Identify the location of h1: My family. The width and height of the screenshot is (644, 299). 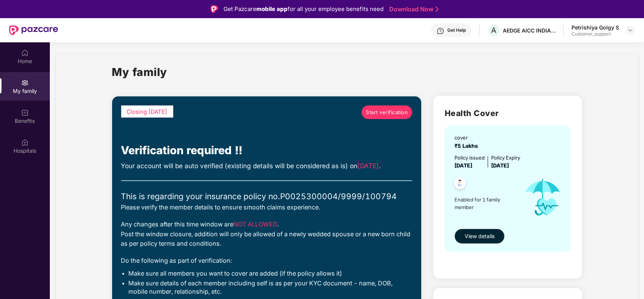
(140, 72).